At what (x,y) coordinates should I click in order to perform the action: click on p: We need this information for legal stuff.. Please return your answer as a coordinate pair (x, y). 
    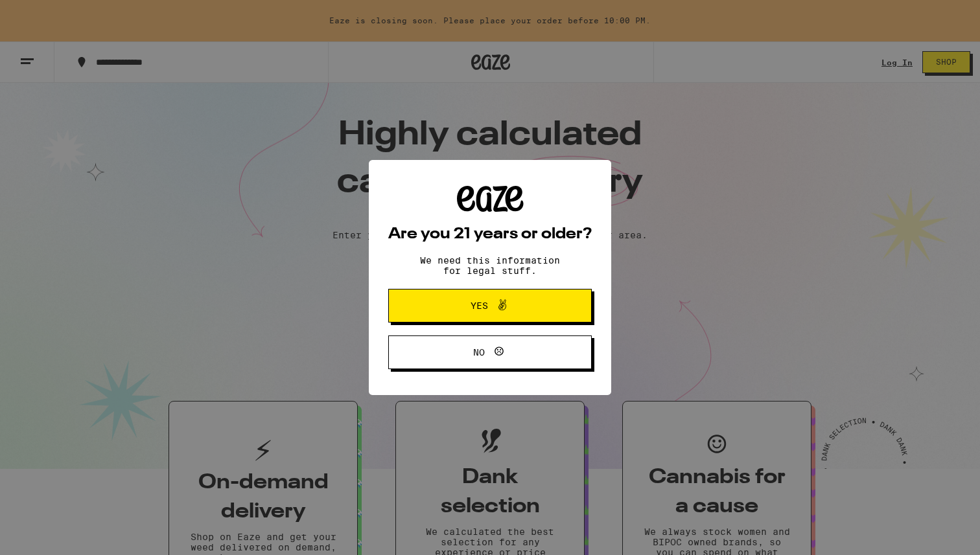
    Looking at the image, I should click on (490, 266).